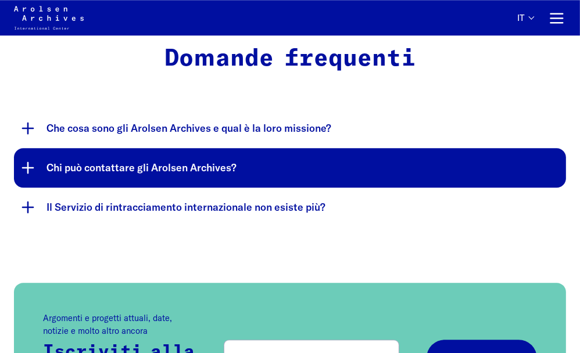 The height and width of the screenshot is (353, 580). What do you see at coordinates (525, 23) in the screenshot?
I see `button: Italiano, selezione lingua` at bounding box center [525, 23].